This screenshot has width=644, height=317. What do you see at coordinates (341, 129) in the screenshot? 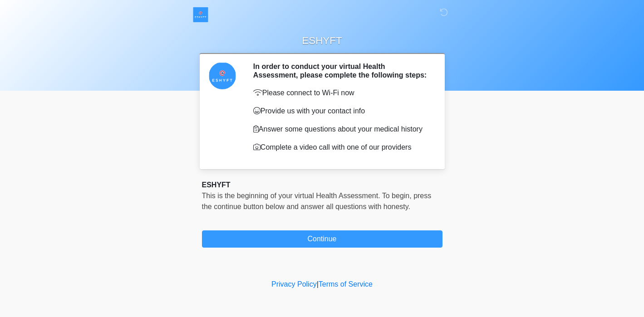
I see `p: Answer some questions about your medical history` at bounding box center [341, 129].